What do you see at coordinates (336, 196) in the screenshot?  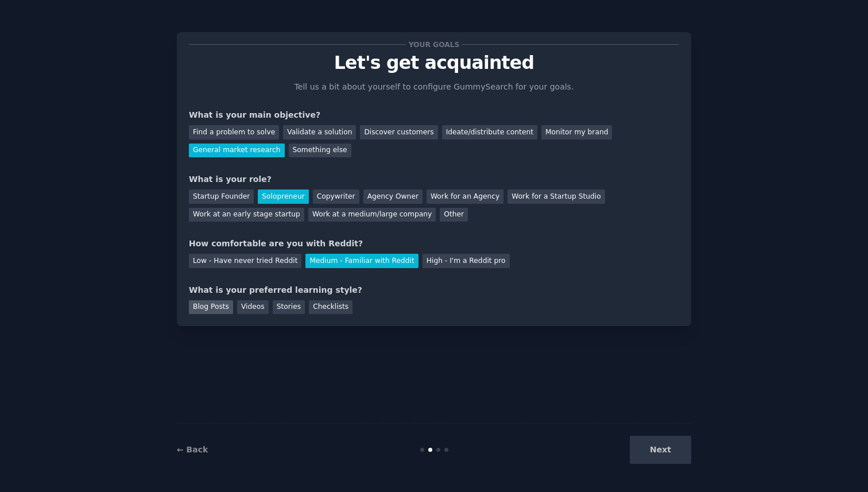 I see `div: Copywriter` at bounding box center [336, 196].